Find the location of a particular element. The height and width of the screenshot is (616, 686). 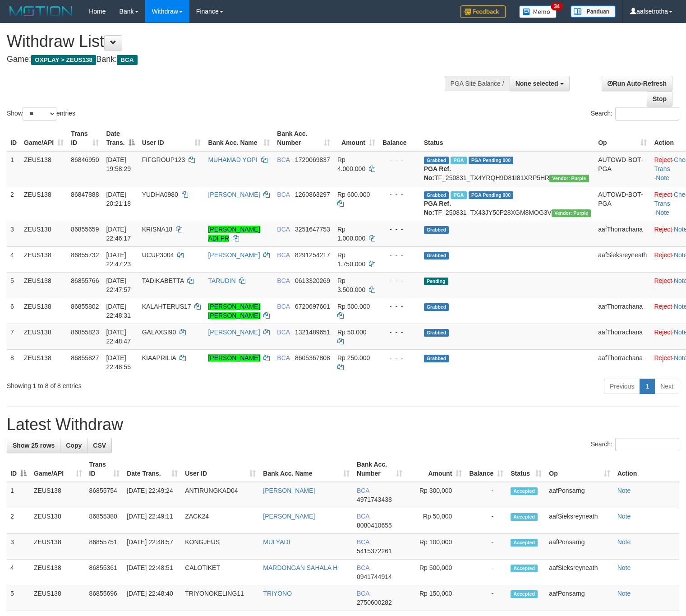

th: Action is located at coordinates (646, 469).